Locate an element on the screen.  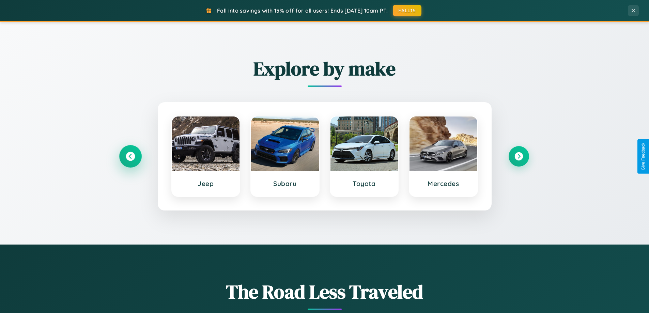
h3: Toyota is located at coordinates (364, 184).